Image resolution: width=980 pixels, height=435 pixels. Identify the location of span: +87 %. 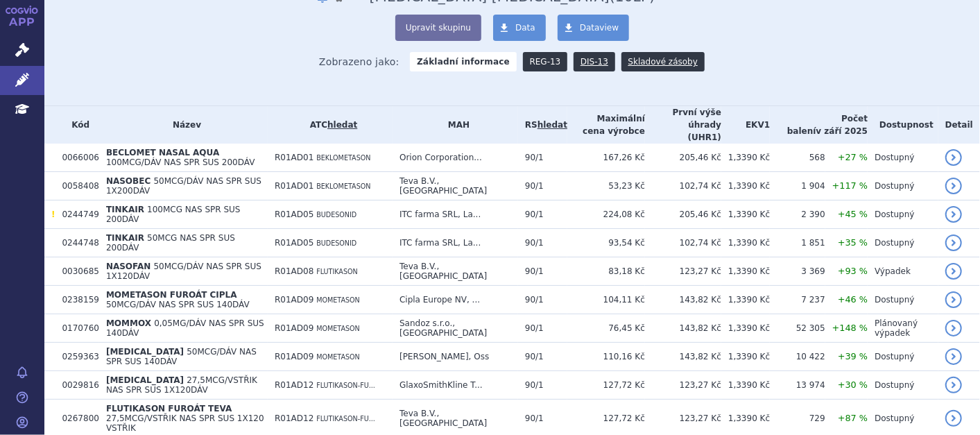
(852, 417).